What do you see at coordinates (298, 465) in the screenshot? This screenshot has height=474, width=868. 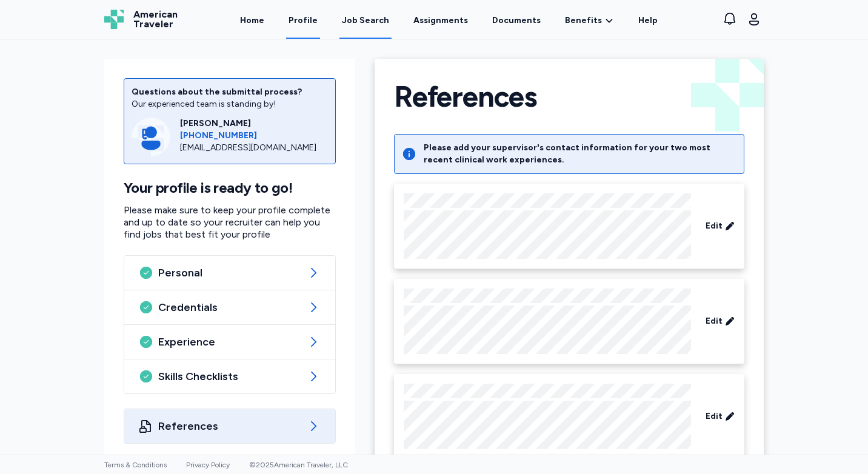 I see `span: © 2025 American Traveler, LLC` at bounding box center [298, 465].